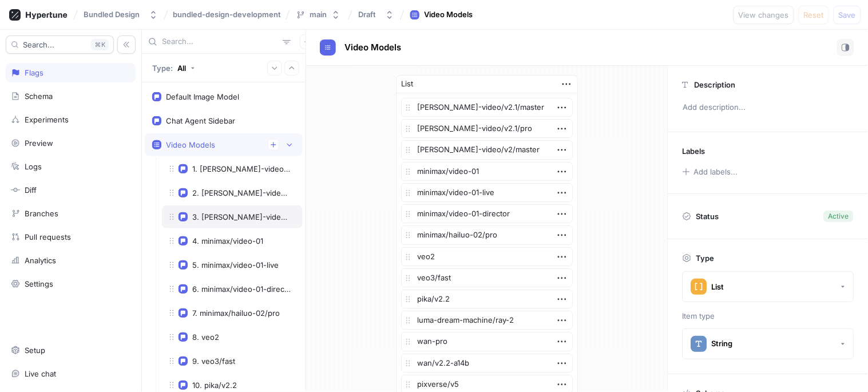  Describe the element at coordinates (214, 385) in the screenshot. I see `div: 10. pika/v2.2` at that location.